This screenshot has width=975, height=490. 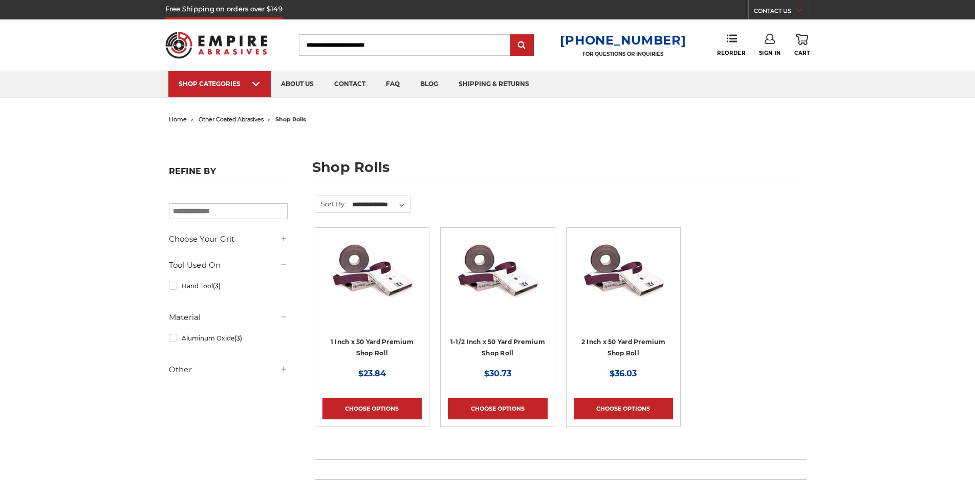 I want to click on a: CONTACT US, so click(x=782, y=12).